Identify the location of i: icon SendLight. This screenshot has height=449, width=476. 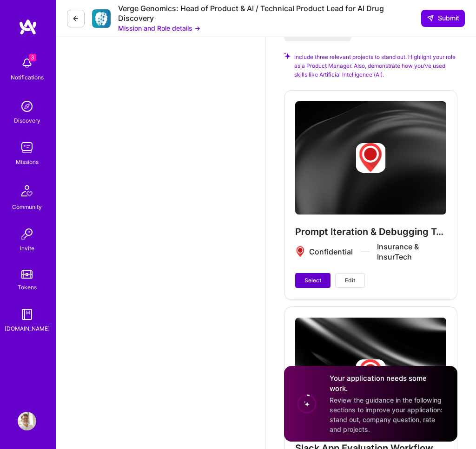
(430, 18).